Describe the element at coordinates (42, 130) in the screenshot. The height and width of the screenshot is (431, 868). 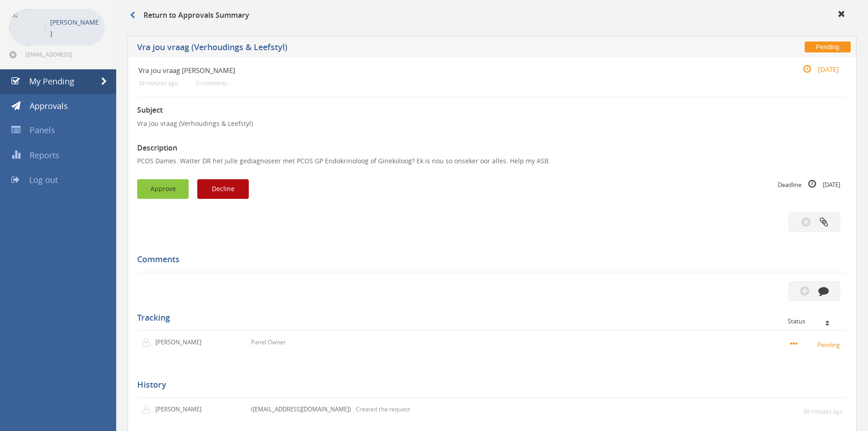
I see `span: Panels` at that location.